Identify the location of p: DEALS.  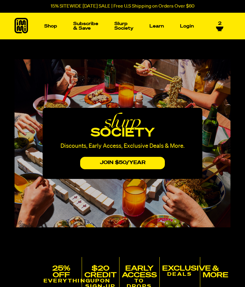
(180, 275).